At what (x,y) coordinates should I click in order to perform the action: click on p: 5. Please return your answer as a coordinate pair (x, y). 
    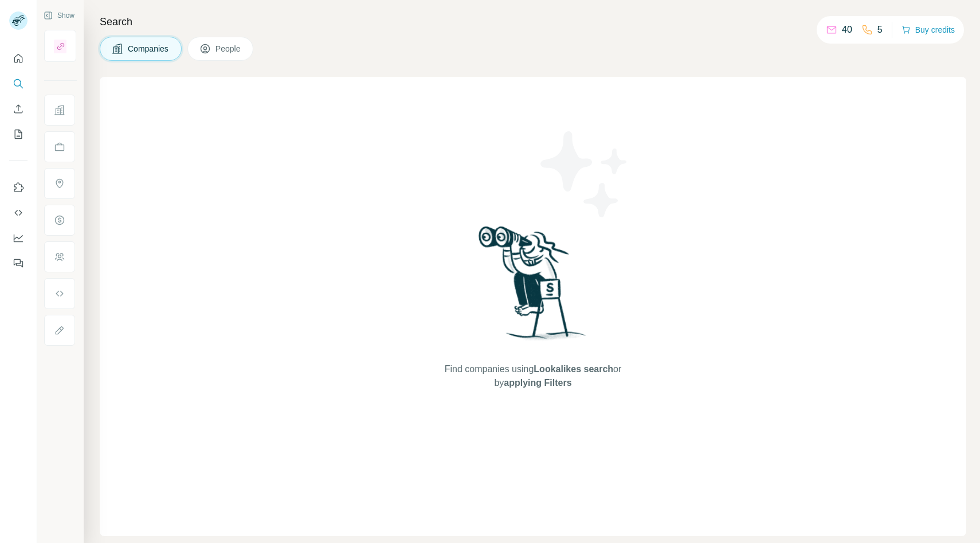
    Looking at the image, I should click on (880, 30).